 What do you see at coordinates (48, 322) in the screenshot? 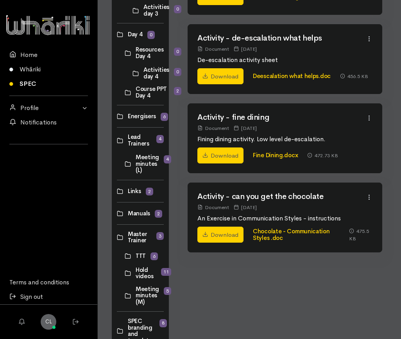
I see `span: CL` at bounding box center [48, 322].